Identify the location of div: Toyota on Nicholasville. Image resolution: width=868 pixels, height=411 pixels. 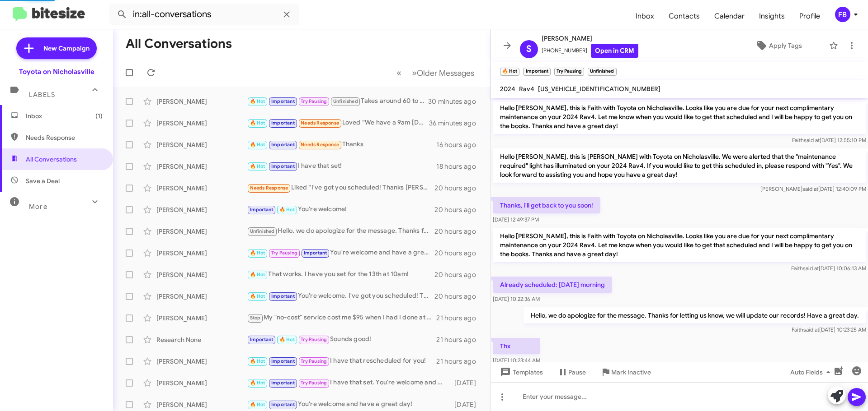
(57, 72).